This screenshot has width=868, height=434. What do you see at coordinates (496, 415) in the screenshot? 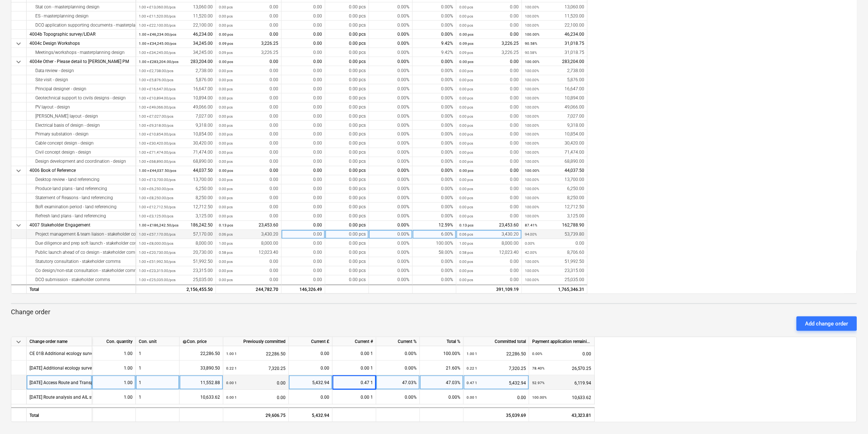
I see `div: 35,039.69` at bounding box center [496, 415].